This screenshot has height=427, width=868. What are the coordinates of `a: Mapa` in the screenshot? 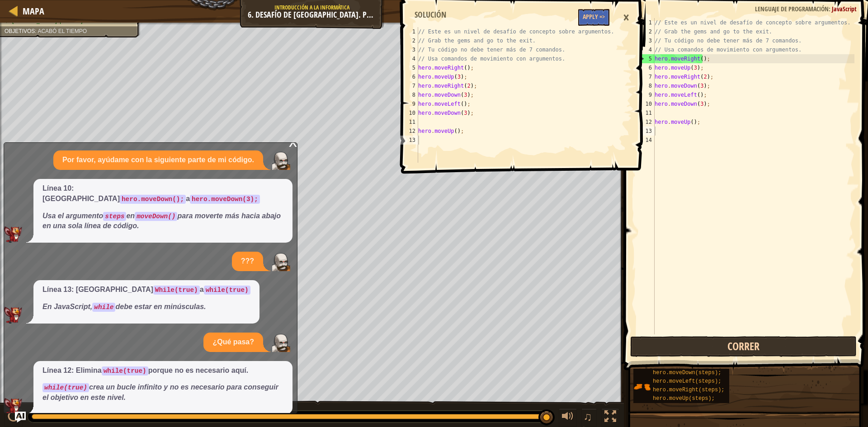 It's located at (31, 11).